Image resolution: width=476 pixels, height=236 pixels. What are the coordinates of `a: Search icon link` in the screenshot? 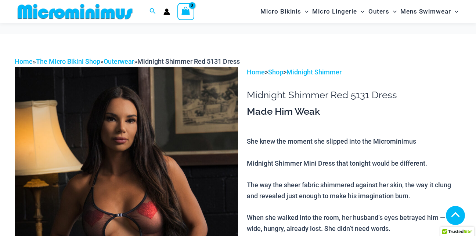 It's located at (153, 11).